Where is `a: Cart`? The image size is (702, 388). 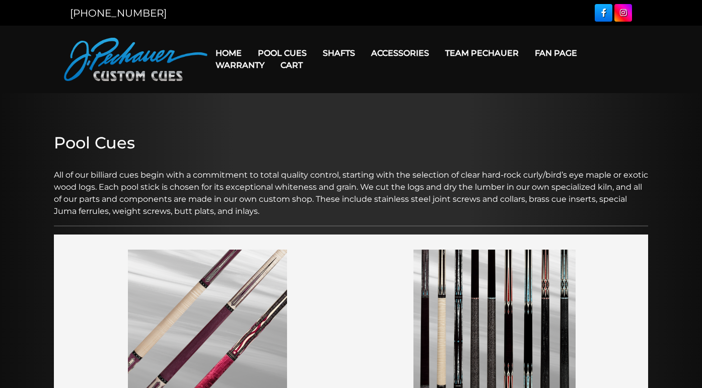 a: Cart is located at coordinates (292, 65).